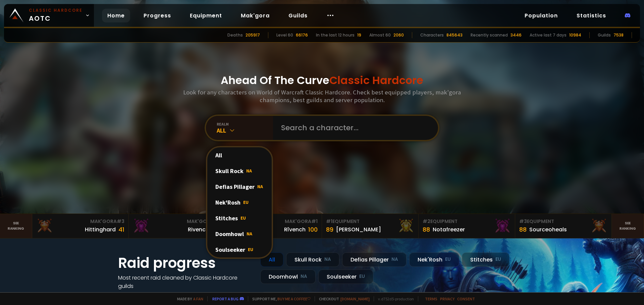  What do you see at coordinates (335, 35) in the screenshot?
I see `div: In the last 12 hours` at bounding box center [335, 35].